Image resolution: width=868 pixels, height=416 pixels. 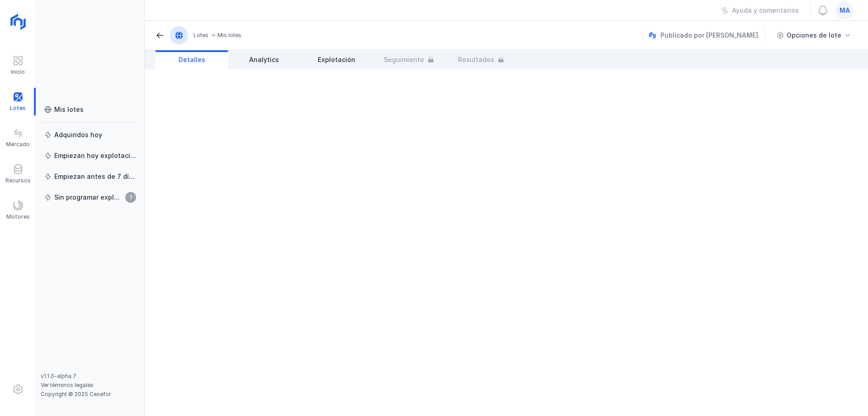 What do you see at coordinates (95, 156) in the screenshot?
I see `div: Empiezan hoy explotación` at bounding box center [95, 156].